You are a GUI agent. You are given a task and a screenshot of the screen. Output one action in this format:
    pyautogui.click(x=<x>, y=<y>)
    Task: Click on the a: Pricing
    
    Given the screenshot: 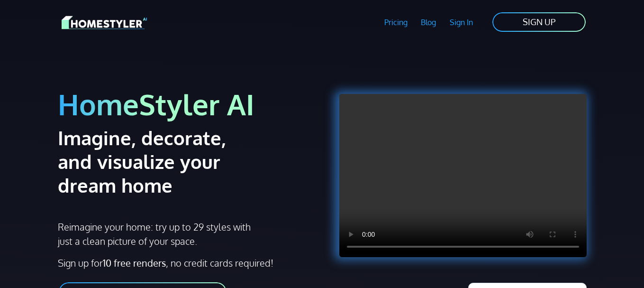 What is the action you would take?
    pyautogui.click(x=395, y=22)
    